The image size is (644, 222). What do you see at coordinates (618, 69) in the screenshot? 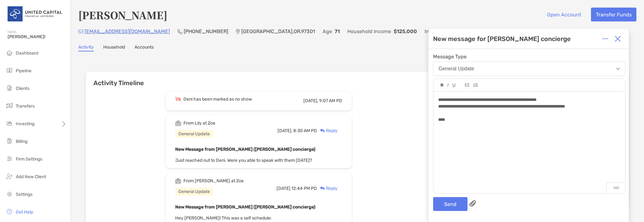
I see `img: Open dropdown arrow` at bounding box center [618, 69].